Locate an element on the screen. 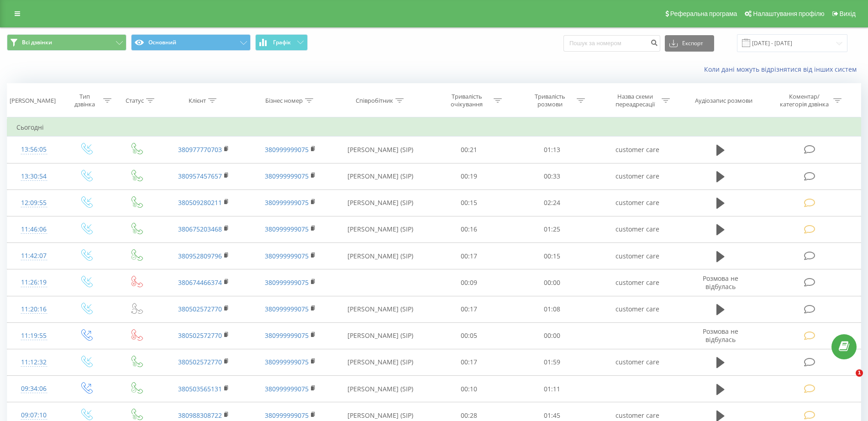 This screenshot has width=868, height=421. a: 380988308722 is located at coordinates (200, 415).